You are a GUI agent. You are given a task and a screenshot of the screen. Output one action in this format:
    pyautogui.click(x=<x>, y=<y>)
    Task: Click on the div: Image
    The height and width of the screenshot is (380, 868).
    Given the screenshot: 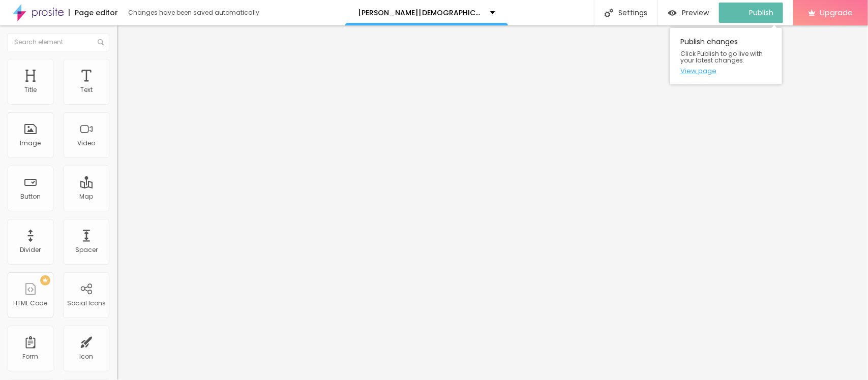 What is the action you would take?
    pyautogui.click(x=31, y=144)
    